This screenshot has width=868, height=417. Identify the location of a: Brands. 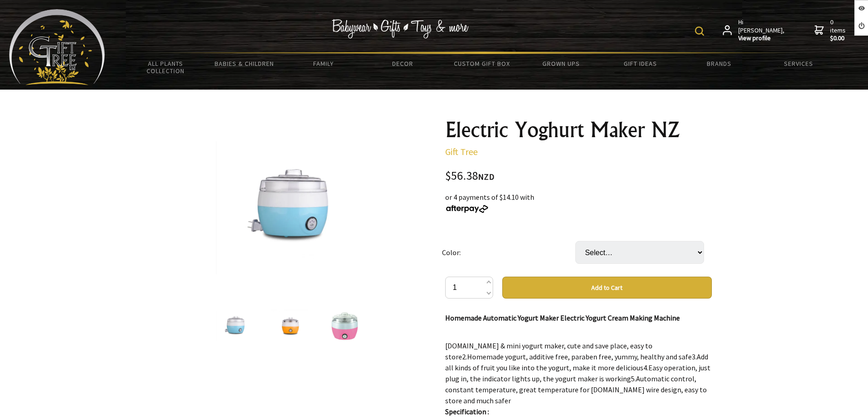
(719, 64).